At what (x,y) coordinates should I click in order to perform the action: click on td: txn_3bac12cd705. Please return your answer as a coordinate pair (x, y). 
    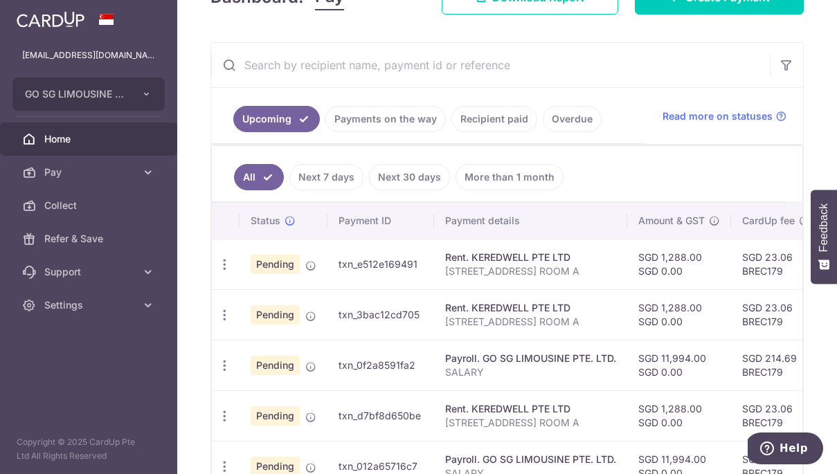
    Looking at the image, I should click on (381, 314).